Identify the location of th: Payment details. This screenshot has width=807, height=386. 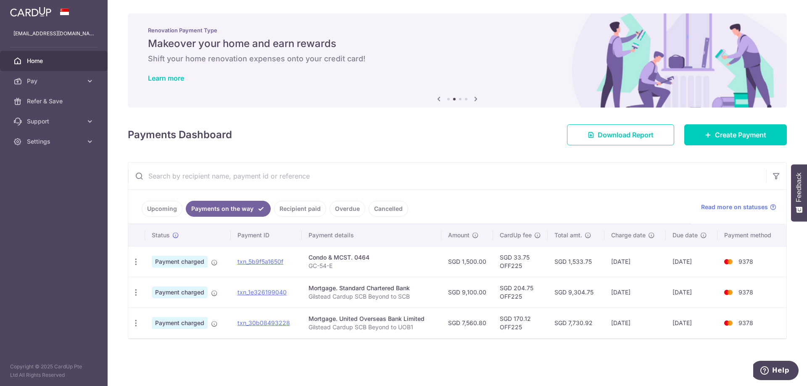
(372, 236).